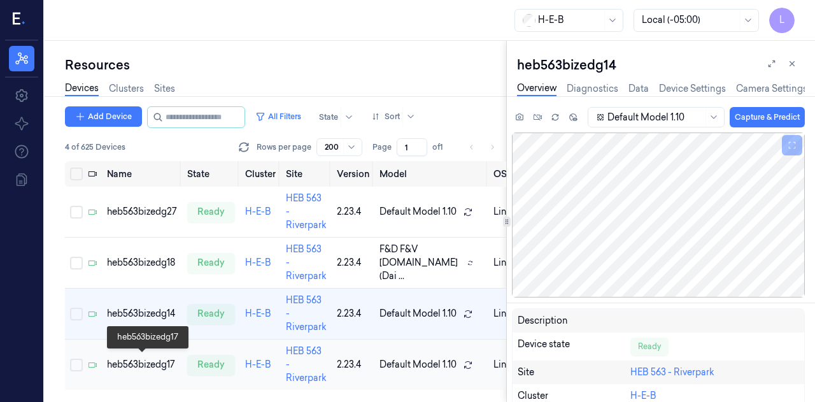 Image resolution: width=815 pixels, height=402 pixels. What do you see at coordinates (103, 117) in the screenshot?
I see `button: Add Device` at bounding box center [103, 117].